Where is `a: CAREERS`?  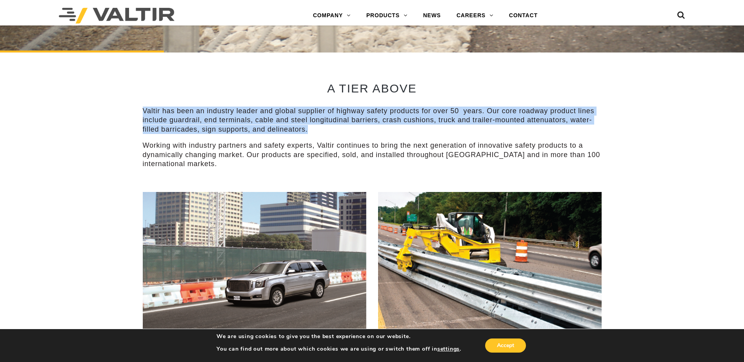 a: CAREERS is located at coordinates (475, 16).